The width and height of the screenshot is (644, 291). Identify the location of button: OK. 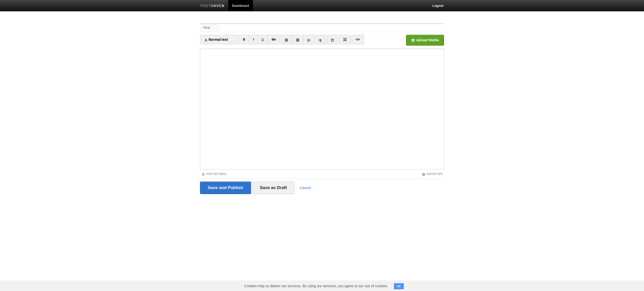
(399, 287).